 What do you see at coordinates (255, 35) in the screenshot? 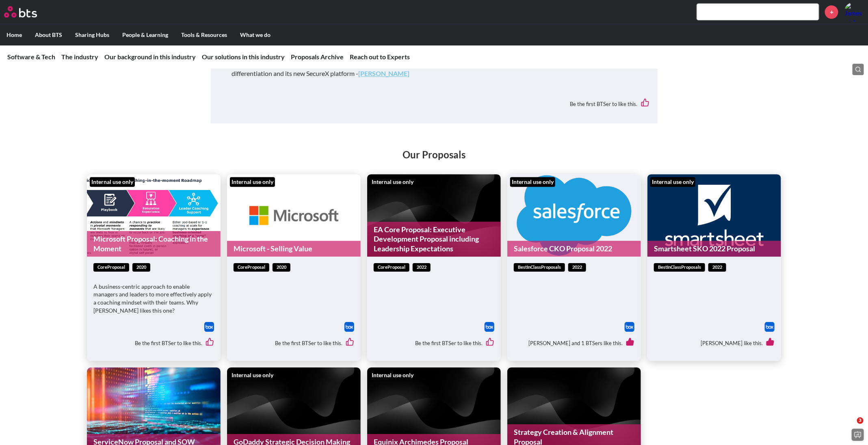
I see `label: What we do` at bounding box center [255, 35].